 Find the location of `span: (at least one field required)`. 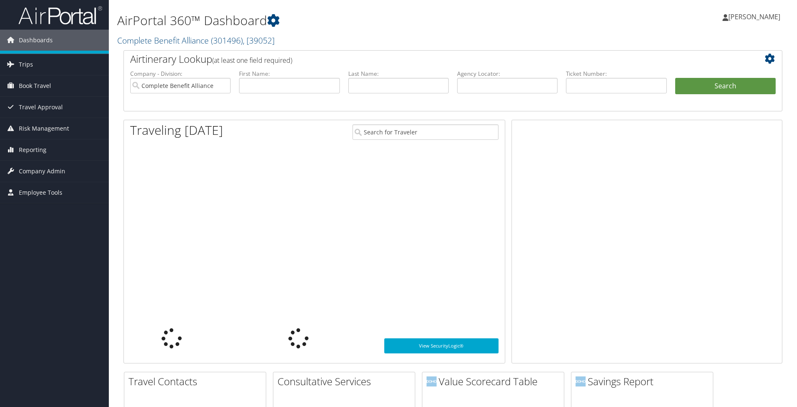

span: (at least one field required) is located at coordinates (252, 60).